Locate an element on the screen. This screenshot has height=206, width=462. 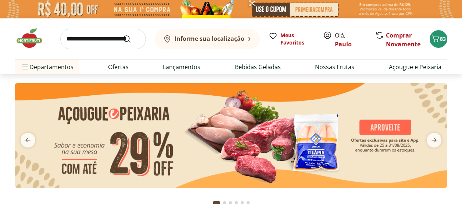
a: Ofertas is located at coordinates (118, 67).